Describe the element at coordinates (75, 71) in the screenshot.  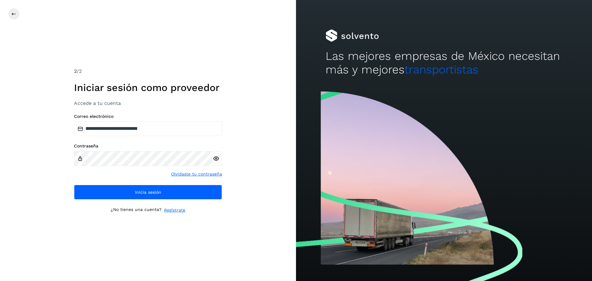
I see `span: 2` at that location.